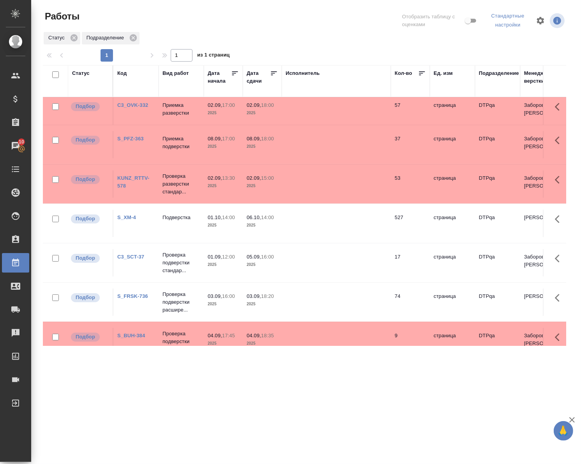 The height and width of the screenshot is (464, 581). Describe the element at coordinates (133, 182) in the screenshot. I see `a: KUNZ_RTTV-578` at that location.